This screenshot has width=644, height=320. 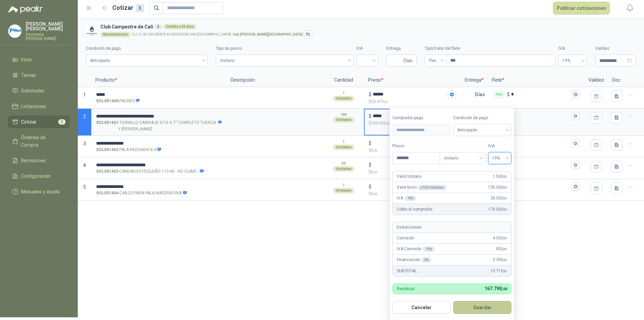 I want to click on p: Validez, so click(x=596, y=80).